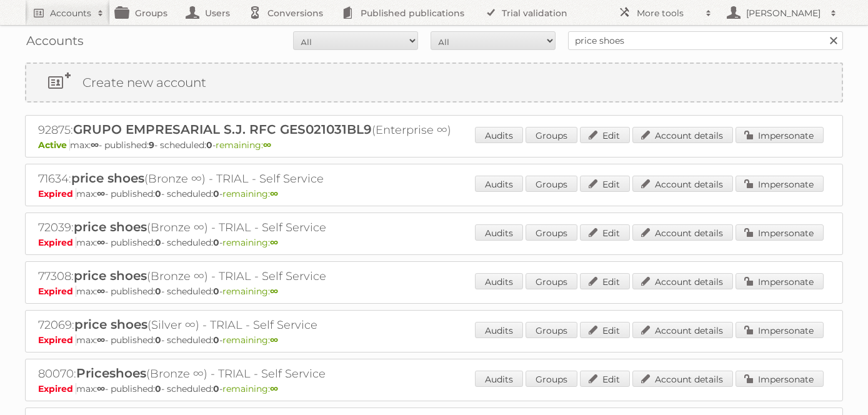 The height and width of the screenshot is (415, 868). What do you see at coordinates (257, 325) in the screenshot?
I see `h2: 72069: (Silver ∞) - TRIAL - Self Service` at bounding box center [257, 325].